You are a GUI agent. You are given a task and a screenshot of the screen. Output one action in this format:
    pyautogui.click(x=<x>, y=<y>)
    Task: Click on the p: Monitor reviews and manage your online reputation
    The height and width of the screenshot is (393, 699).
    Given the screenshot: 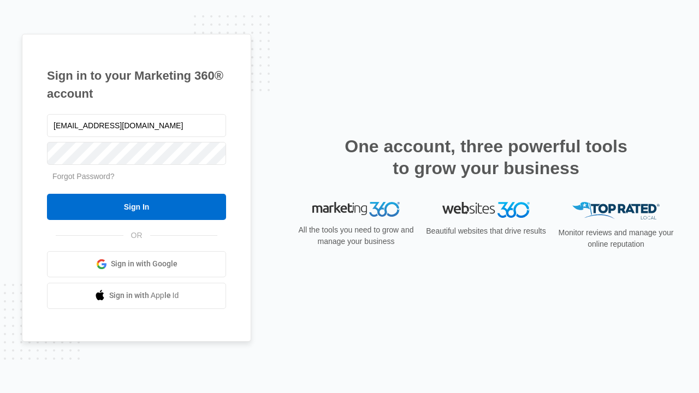 What is the action you would take?
    pyautogui.click(x=616, y=239)
    